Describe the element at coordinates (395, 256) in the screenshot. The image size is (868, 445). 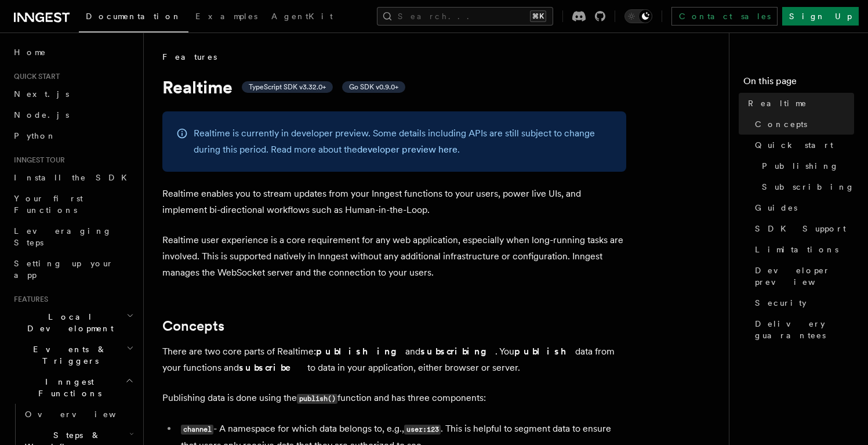
I see `p: Realtime user experience is a core requirement for any web application, especially when long-runn...` at that location.